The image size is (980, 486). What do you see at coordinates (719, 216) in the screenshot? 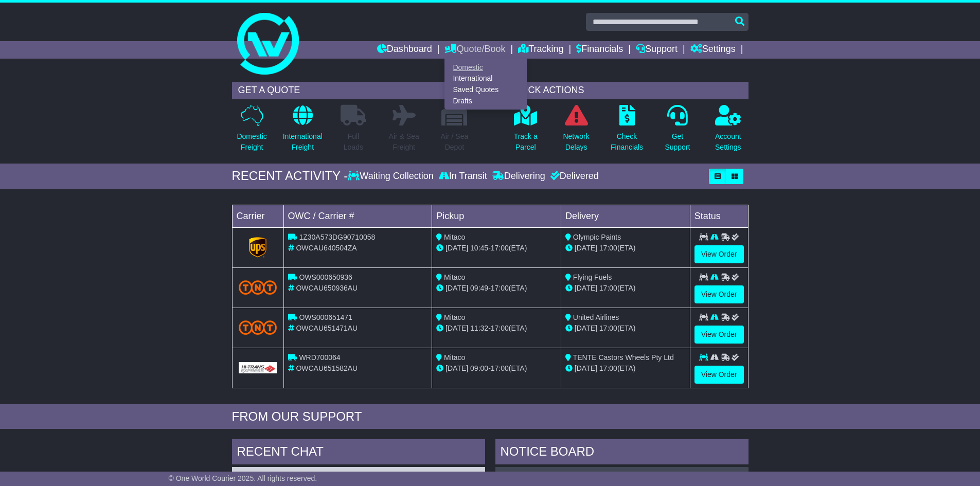
I see `td: Status` at bounding box center [719, 216].